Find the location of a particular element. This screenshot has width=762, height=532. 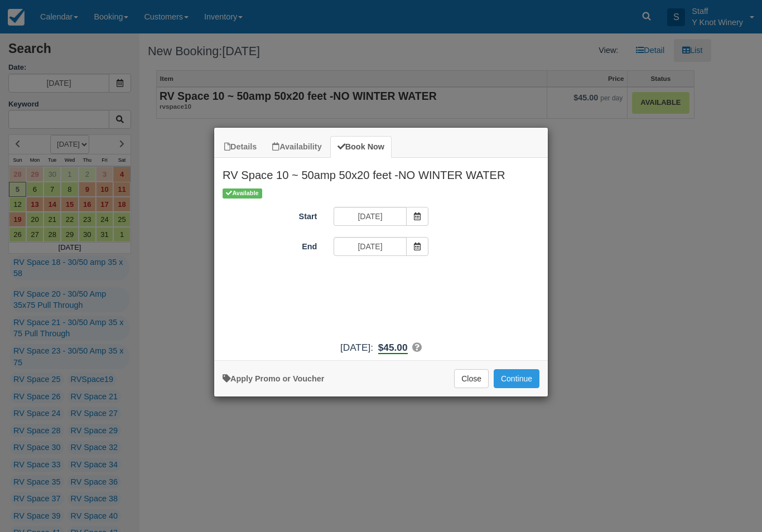

a: Details is located at coordinates (241, 146).